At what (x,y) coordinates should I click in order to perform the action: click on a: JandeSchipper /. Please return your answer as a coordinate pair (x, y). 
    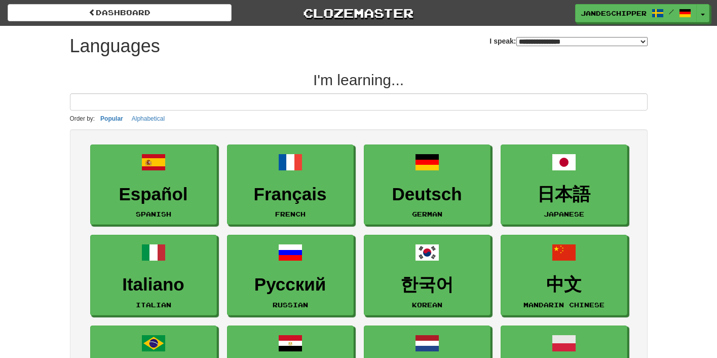
    Looking at the image, I should click on (636, 13).